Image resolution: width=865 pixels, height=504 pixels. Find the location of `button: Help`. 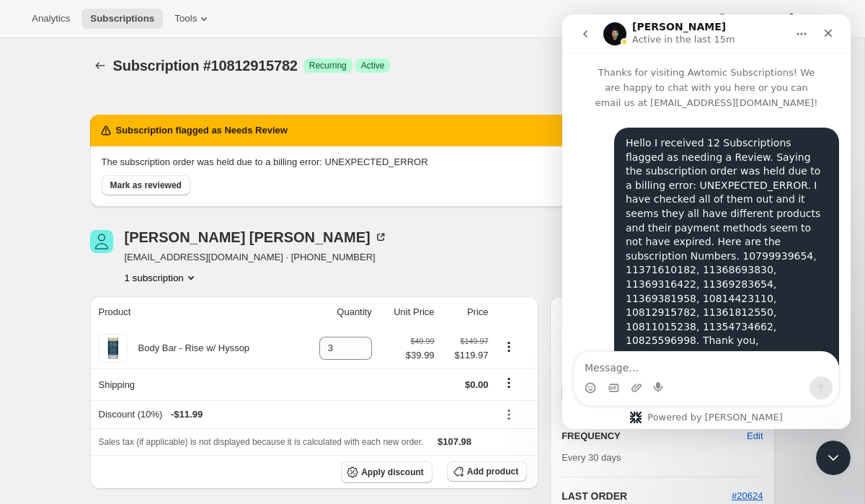

button: Help is located at coordinates (739, 19).